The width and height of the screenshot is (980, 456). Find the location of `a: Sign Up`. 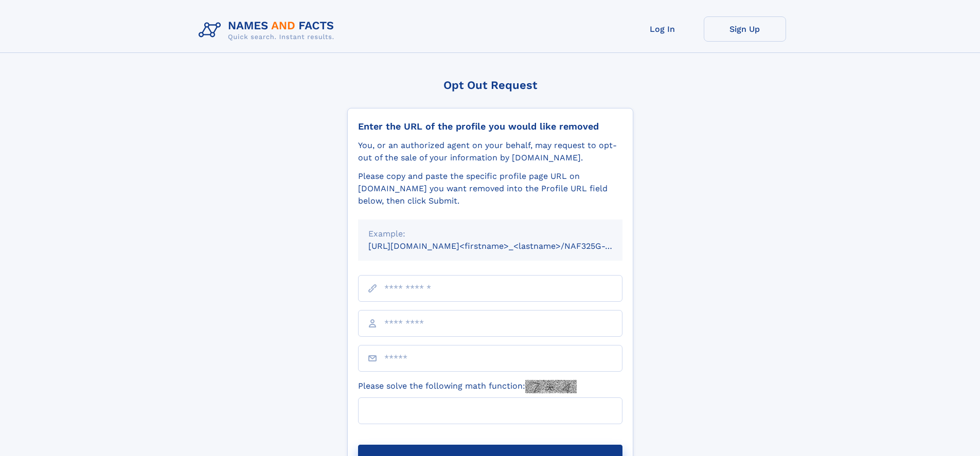

a: Sign Up is located at coordinates (745, 28).